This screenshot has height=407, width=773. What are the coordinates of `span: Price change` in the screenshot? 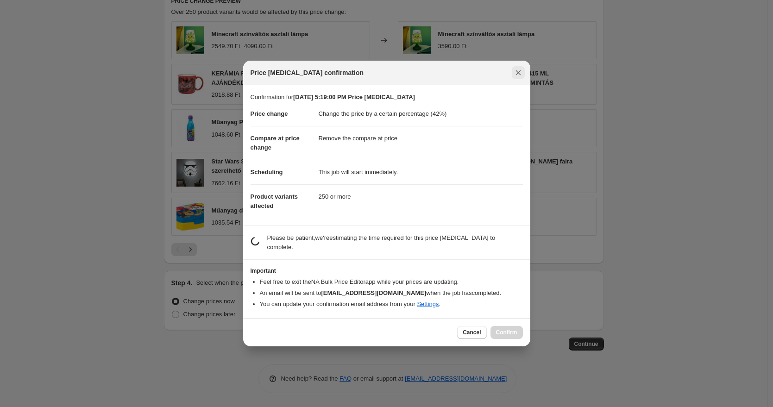 It's located at (269, 113).